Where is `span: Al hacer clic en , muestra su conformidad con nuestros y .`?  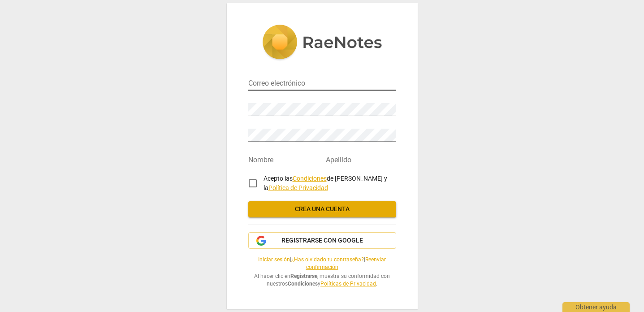 span: Al hacer clic en , muestra su conformidad con nuestros y . is located at coordinates (322, 280).